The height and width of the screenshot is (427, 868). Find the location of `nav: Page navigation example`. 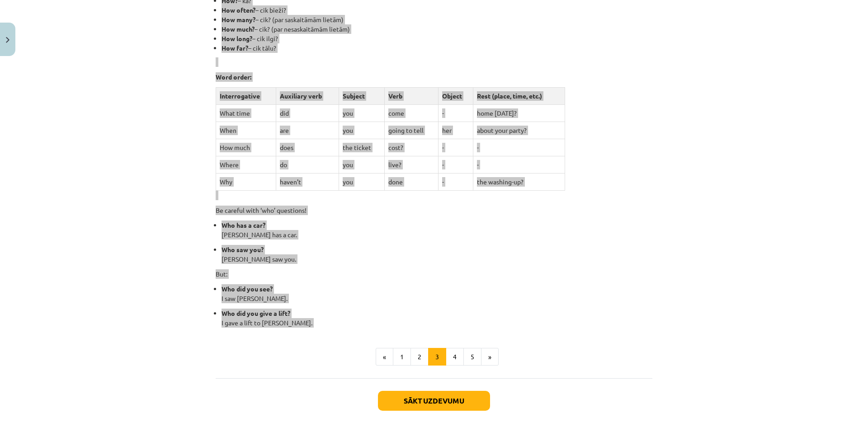

nav: Page navigation example is located at coordinates (434, 357).